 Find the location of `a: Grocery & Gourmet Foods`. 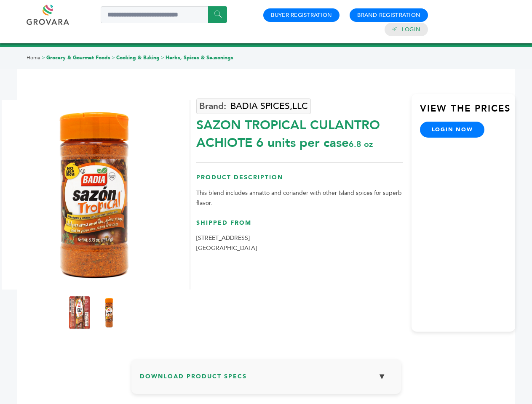

a: Grocery & Gourmet Foods is located at coordinates (78, 58).